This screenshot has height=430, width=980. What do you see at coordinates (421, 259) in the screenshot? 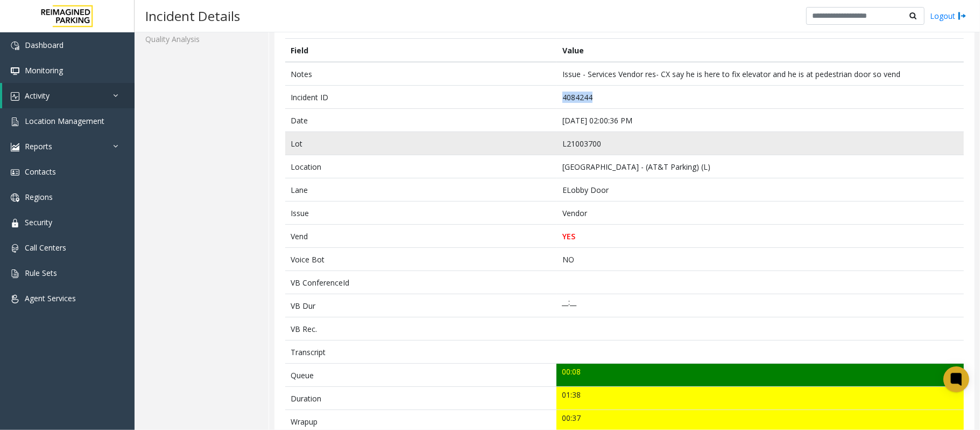
I see `td: Voice Bot` at bounding box center [421, 259].